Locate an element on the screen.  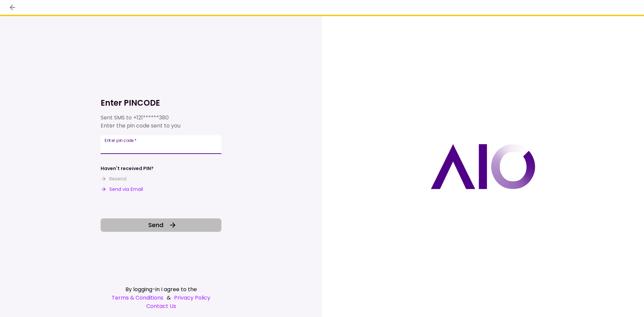
button: Resend is located at coordinates (113, 179).